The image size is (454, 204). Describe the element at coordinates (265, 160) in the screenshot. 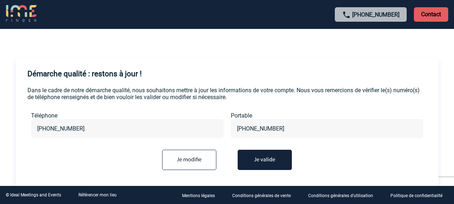

I see `button: Je valide` at that location.